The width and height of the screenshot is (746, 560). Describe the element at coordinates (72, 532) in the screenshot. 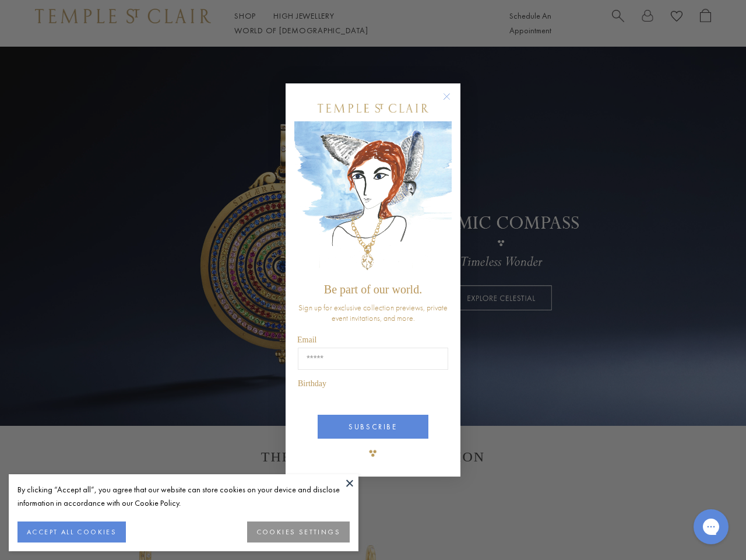

I see `button: ACCEPT ALL COOKIES` at that location.